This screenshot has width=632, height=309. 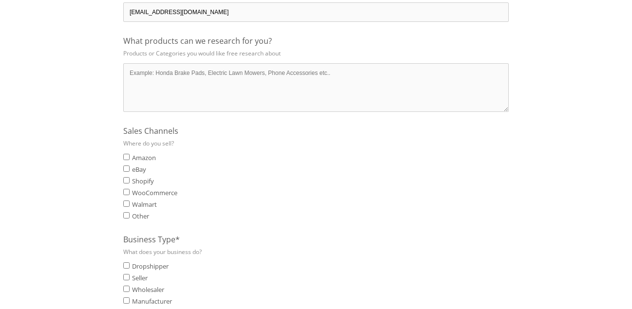 I want to click on label: Amazon, so click(x=139, y=158).